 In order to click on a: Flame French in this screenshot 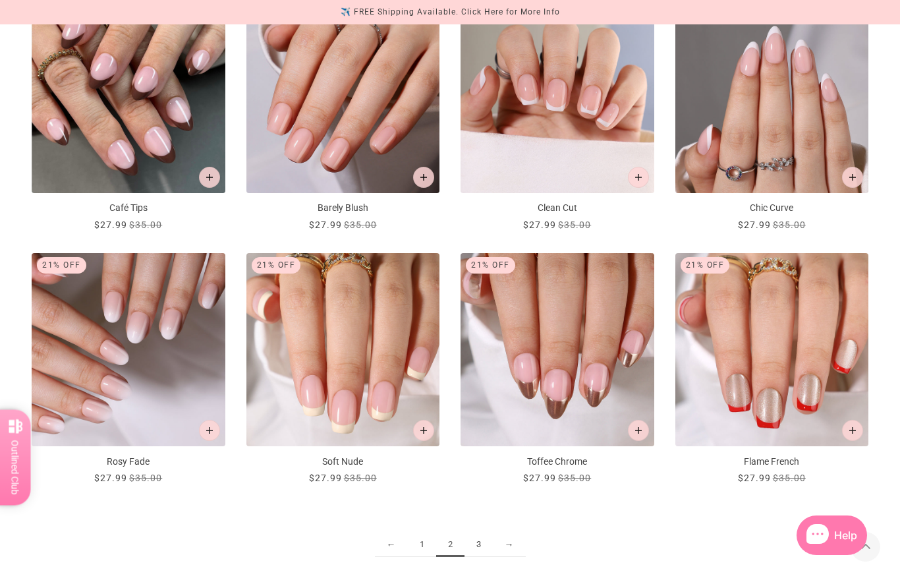, I will do `click(772, 369)`.